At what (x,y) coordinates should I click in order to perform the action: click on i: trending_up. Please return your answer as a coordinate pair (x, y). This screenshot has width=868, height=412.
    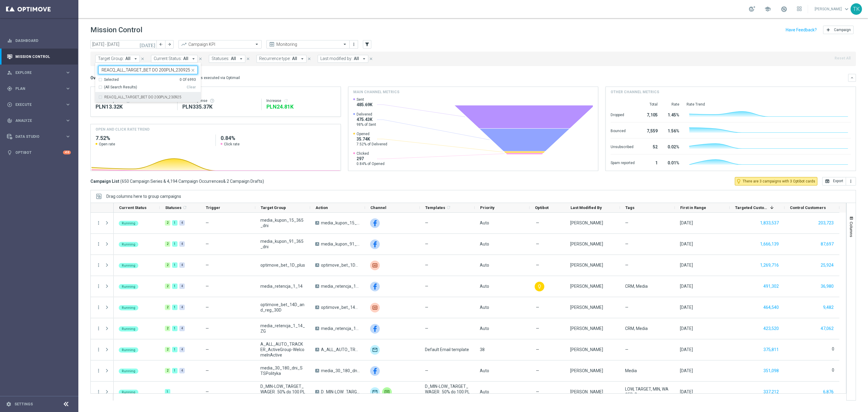
    Looking at the image, I should click on (184, 44).